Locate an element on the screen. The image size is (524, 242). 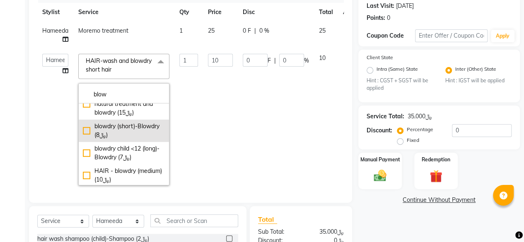
span: Total is located at coordinates (268, 220).